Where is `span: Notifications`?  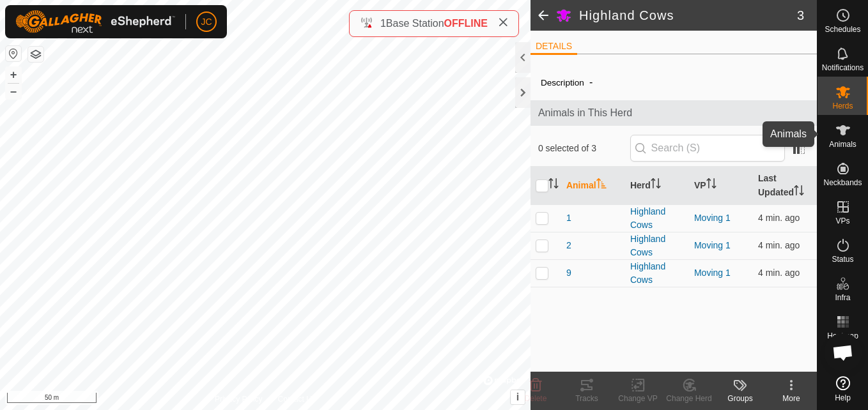
span: Notifications is located at coordinates (843, 67).